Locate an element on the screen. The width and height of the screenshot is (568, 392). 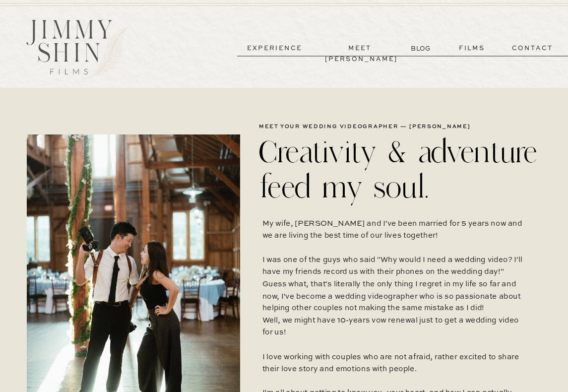
h2: Creativity & adventure feed my soul. is located at coordinates (403, 168).